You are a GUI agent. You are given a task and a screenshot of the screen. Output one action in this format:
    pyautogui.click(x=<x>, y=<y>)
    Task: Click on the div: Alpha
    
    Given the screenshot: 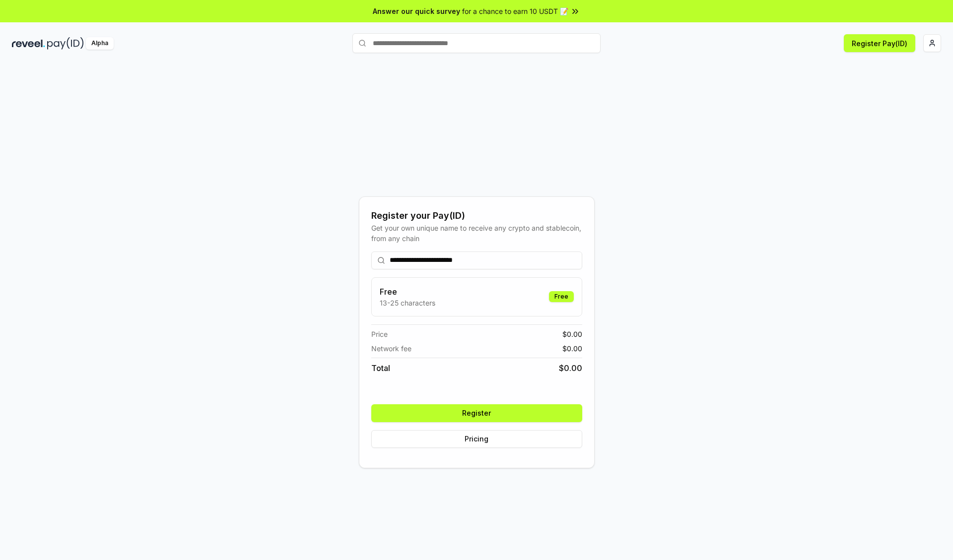 What is the action you would take?
    pyautogui.click(x=99, y=43)
    